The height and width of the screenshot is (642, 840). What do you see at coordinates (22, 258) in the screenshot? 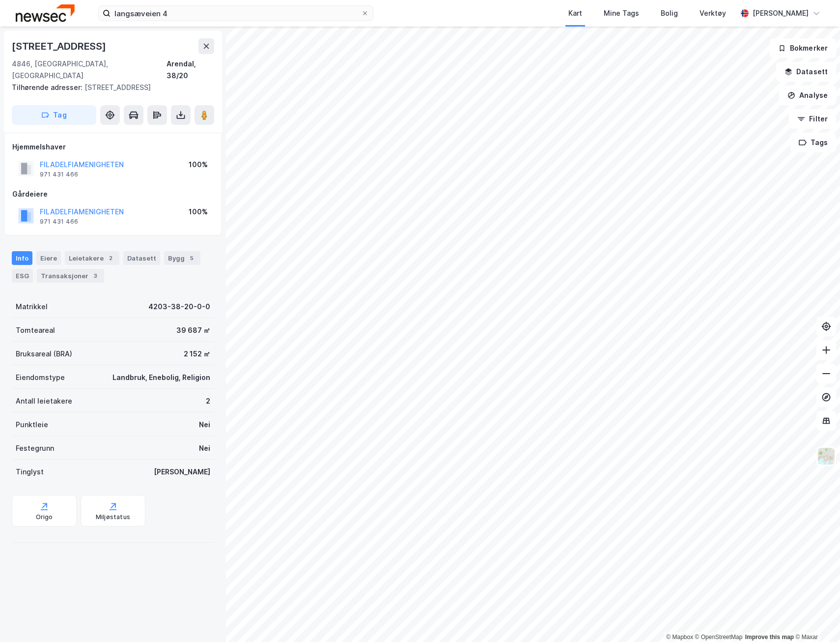
I see `div: Info` at bounding box center [22, 258].